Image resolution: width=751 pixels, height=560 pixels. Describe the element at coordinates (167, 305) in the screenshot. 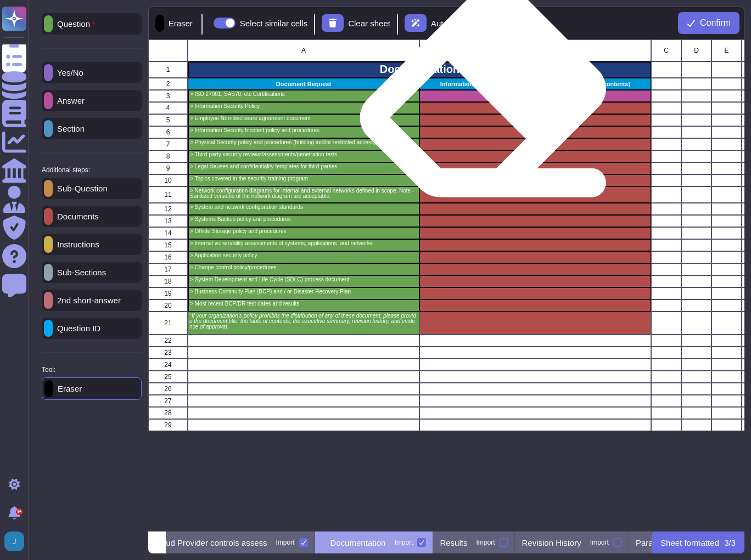

I see `div: 20` at that location.